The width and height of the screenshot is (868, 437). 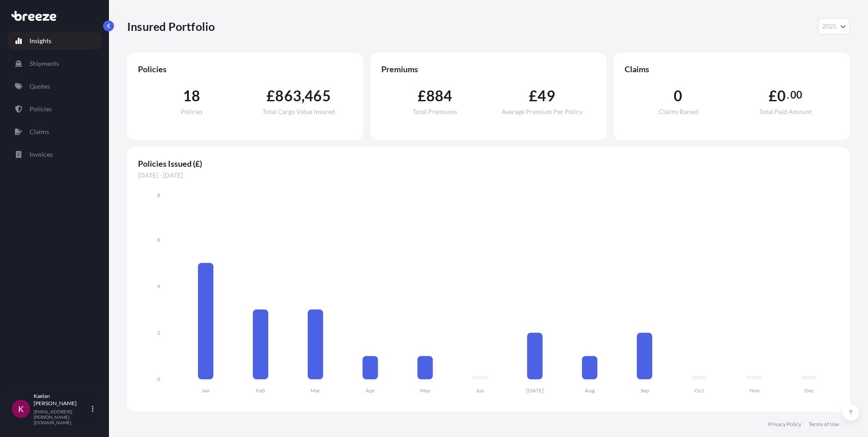 What do you see at coordinates (480, 390) in the screenshot?
I see `tspan: Jun` at bounding box center [480, 390].